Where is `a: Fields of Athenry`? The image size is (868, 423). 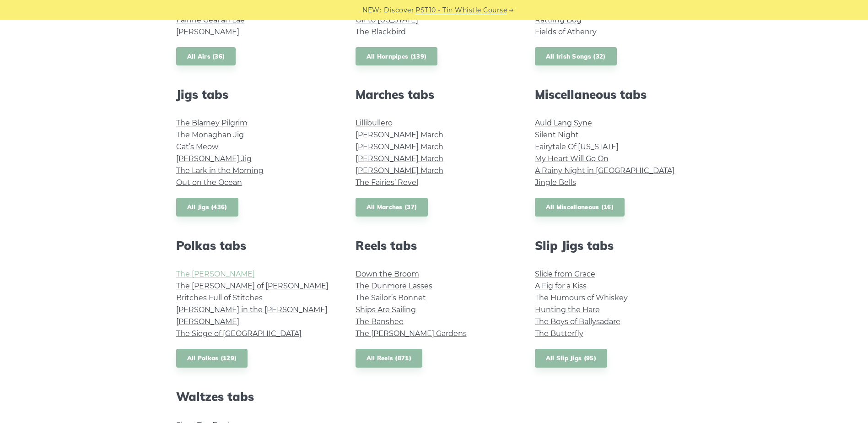 a: Fields of Athenry is located at coordinates (566, 32).